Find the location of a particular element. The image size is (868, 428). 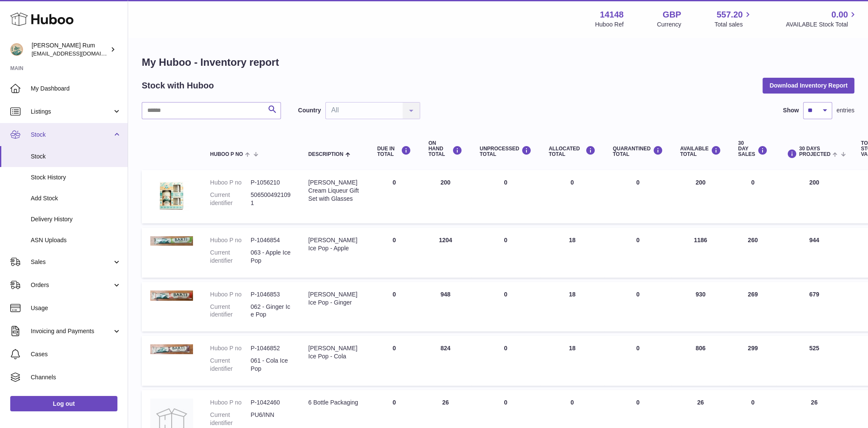

td: 948 is located at coordinates (446, 307).